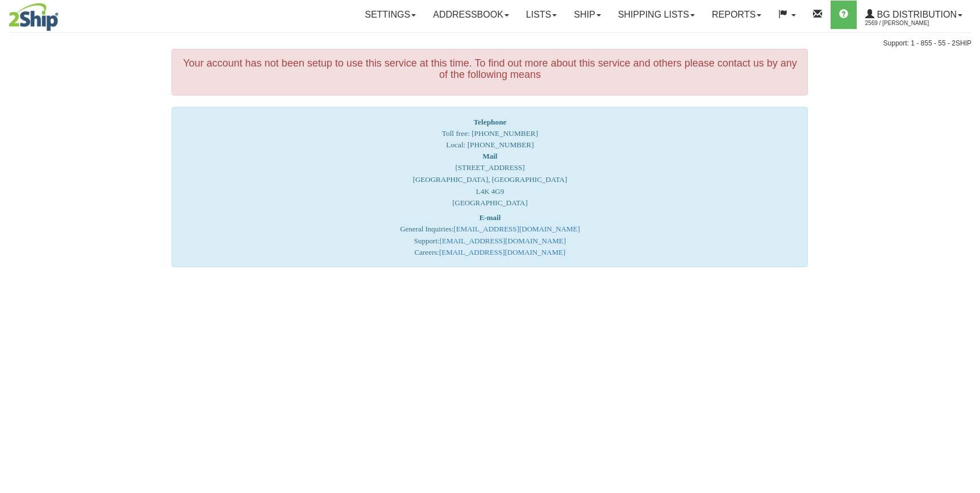  I want to click on strong: Telephone, so click(490, 122).